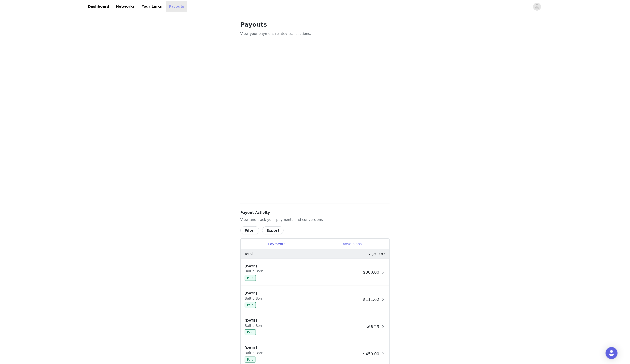 This screenshot has height=364, width=630. Describe the element at coordinates (377, 254) in the screenshot. I see `p: $1,200.83` at that location.